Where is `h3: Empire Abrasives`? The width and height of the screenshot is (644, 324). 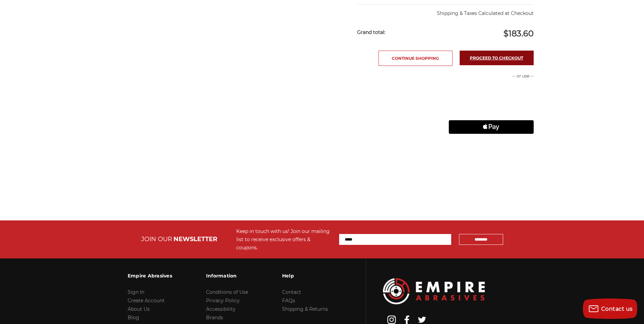 h3: Empire Abrasives is located at coordinates (150, 276).